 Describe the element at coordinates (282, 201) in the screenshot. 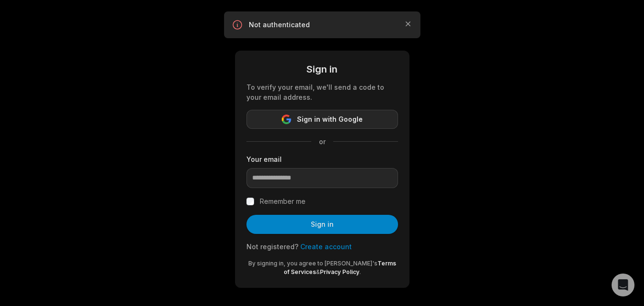

I see `label: Remember me` at that location.